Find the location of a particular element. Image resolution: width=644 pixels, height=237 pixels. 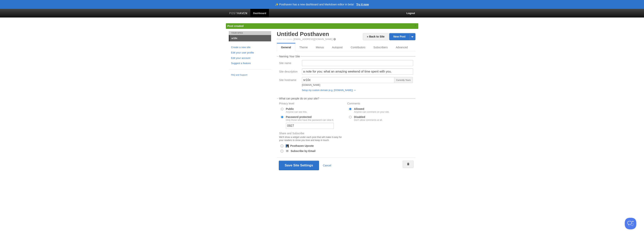

label: Privacy level is located at coordinates (312, 104).